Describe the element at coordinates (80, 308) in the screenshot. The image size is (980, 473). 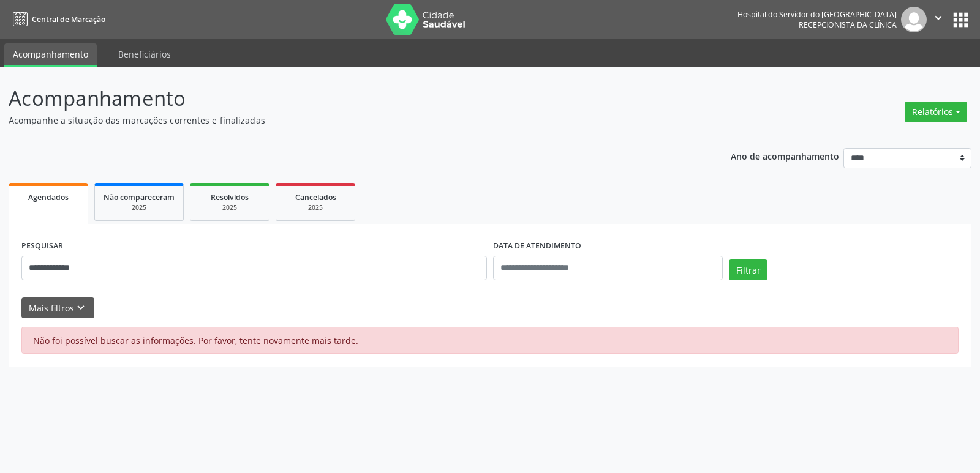
I see `i: keyboard_arrow_down` at that location.